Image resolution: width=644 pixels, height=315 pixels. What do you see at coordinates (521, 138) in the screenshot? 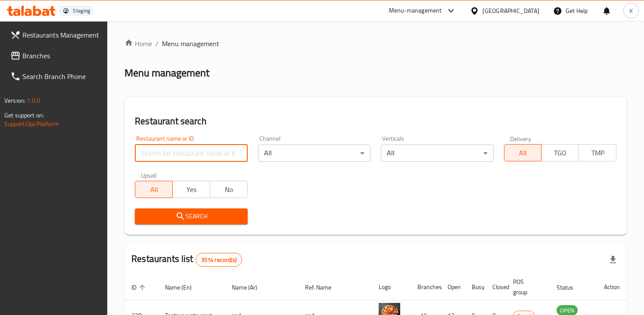
I see `label: Delivery` at bounding box center [521, 138].